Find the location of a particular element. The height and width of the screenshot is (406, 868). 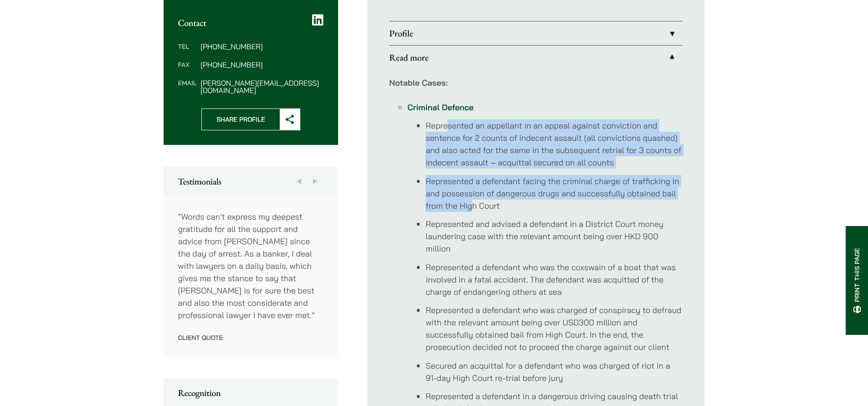

li: Secured an acquittal for a defendant who was charged of riot in a 91-day High Court re-trial befo... is located at coordinates (554, 372).